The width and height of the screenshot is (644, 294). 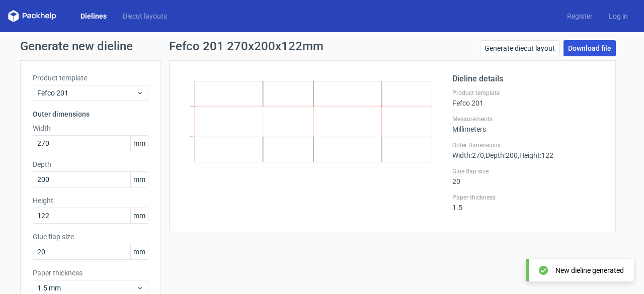 I want to click on span: 1.5 mm, so click(x=86, y=289).